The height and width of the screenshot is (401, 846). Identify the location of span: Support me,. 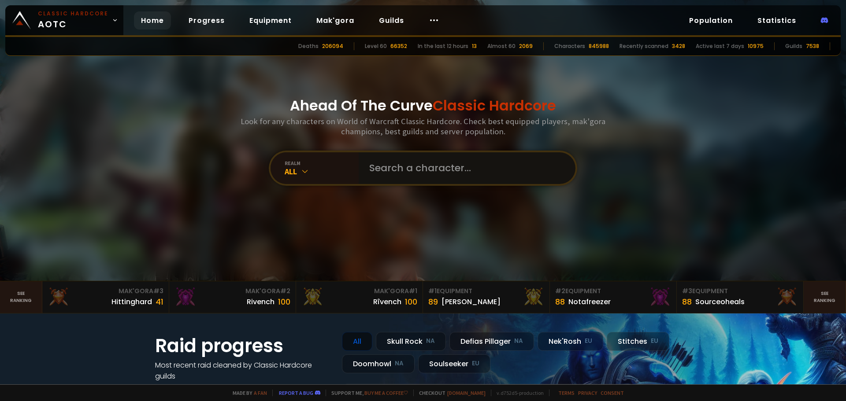
(367, 393).